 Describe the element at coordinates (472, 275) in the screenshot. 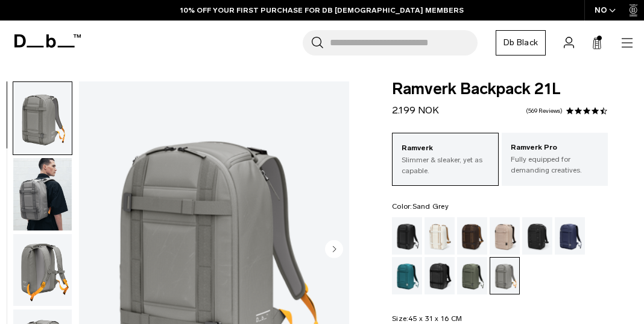

I see `a: Moss Green` at that location.